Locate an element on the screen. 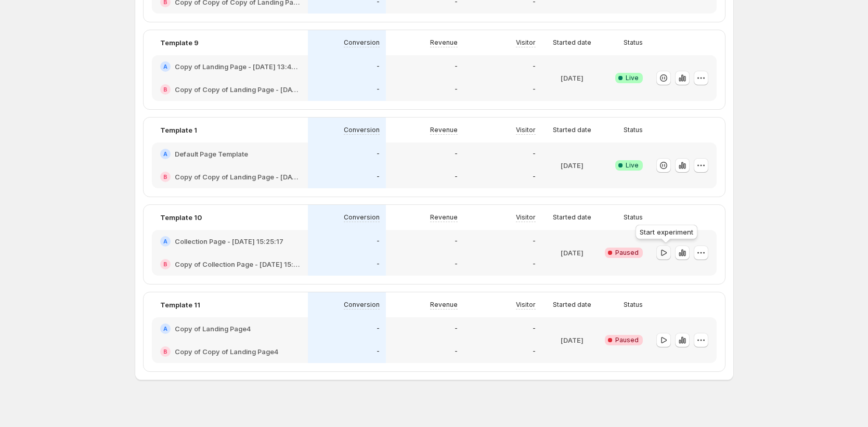 This screenshot has height=427, width=868. h2: Copy of Copy of Landing Page4 is located at coordinates (226, 351).